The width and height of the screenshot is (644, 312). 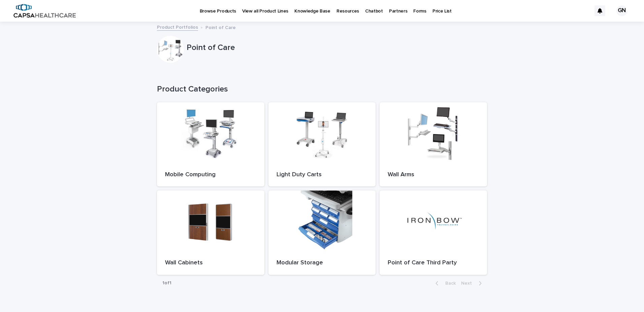 I want to click on button: Next, so click(x=473, y=283).